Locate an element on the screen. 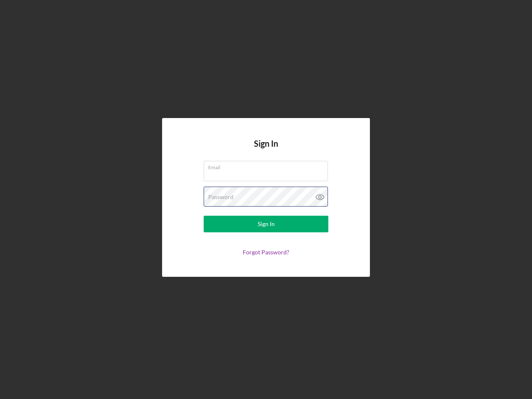 The height and width of the screenshot is (399, 532). h4: Sign In is located at coordinates (266, 150).